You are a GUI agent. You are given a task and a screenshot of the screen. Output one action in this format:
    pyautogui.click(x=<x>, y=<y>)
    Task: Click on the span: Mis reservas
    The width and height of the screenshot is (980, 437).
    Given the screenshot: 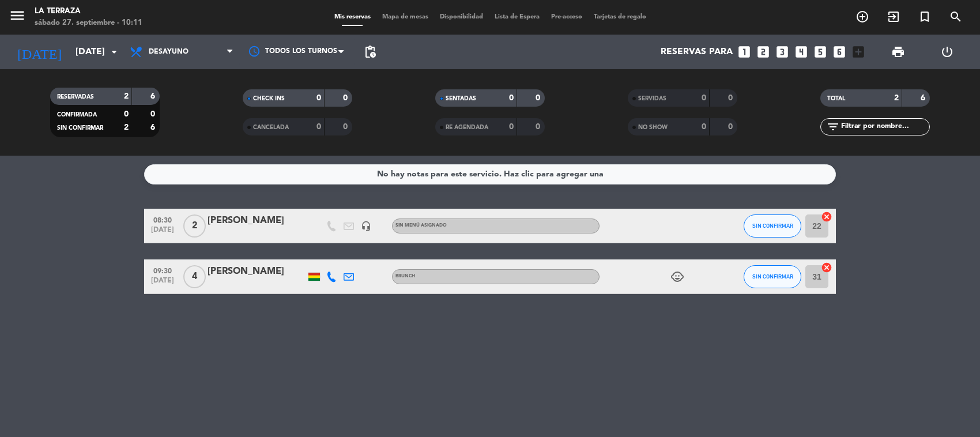 What is the action you would take?
    pyautogui.click(x=352, y=17)
    